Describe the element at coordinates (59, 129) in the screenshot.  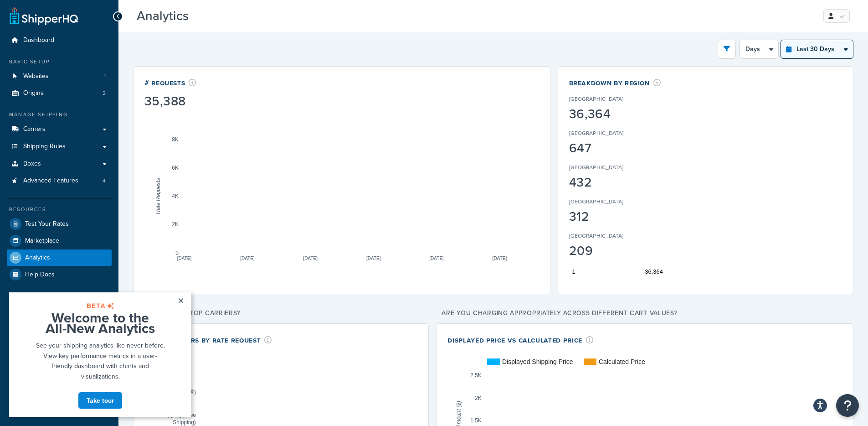
I see `li: Carriers` at that location.